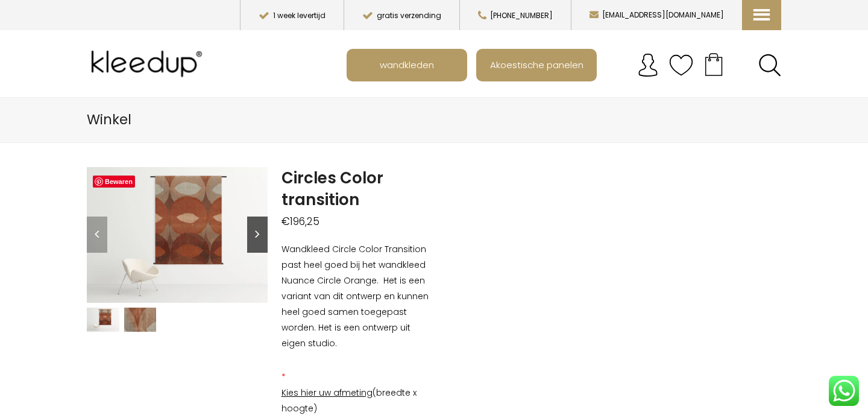  Describe the element at coordinates (568, 65) in the screenshot. I see `nav: Main menu` at that location.